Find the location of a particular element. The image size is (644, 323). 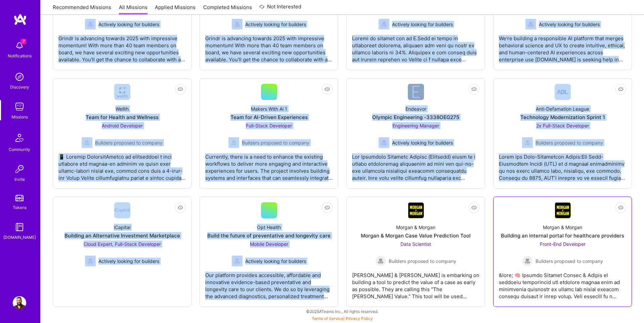

div: Building an Alternative Investment Marketplace is located at coordinates (122, 236).